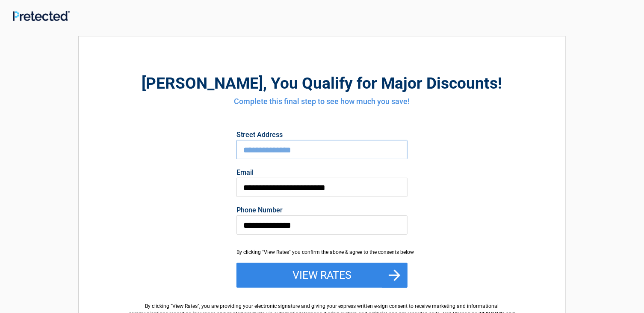 The height and width of the screenshot is (313, 644). What do you see at coordinates (185, 306) in the screenshot?
I see `span: View Rates` at bounding box center [185, 306].